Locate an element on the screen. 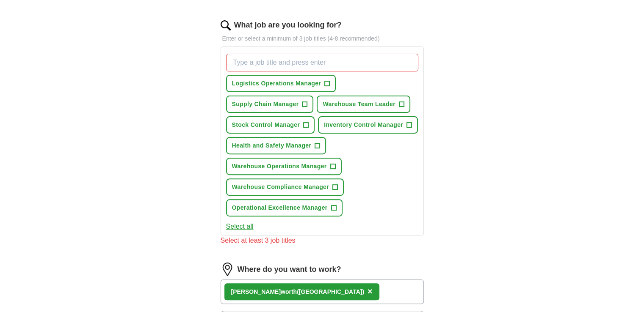  span: Operational Excellence Manager is located at coordinates (280, 208).